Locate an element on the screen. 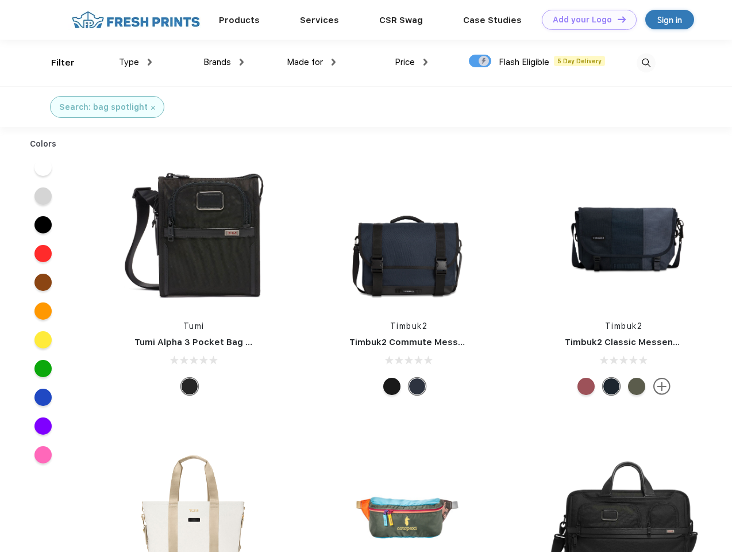 The height and width of the screenshot is (552, 732). div: Add your Logo is located at coordinates (582, 20).